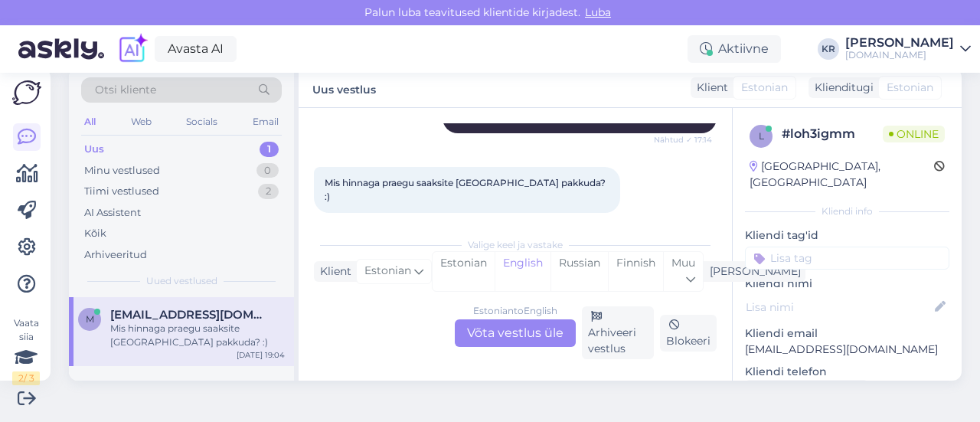 The width and height of the screenshot is (980, 422). I want to click on div: English, so click(522, 271).